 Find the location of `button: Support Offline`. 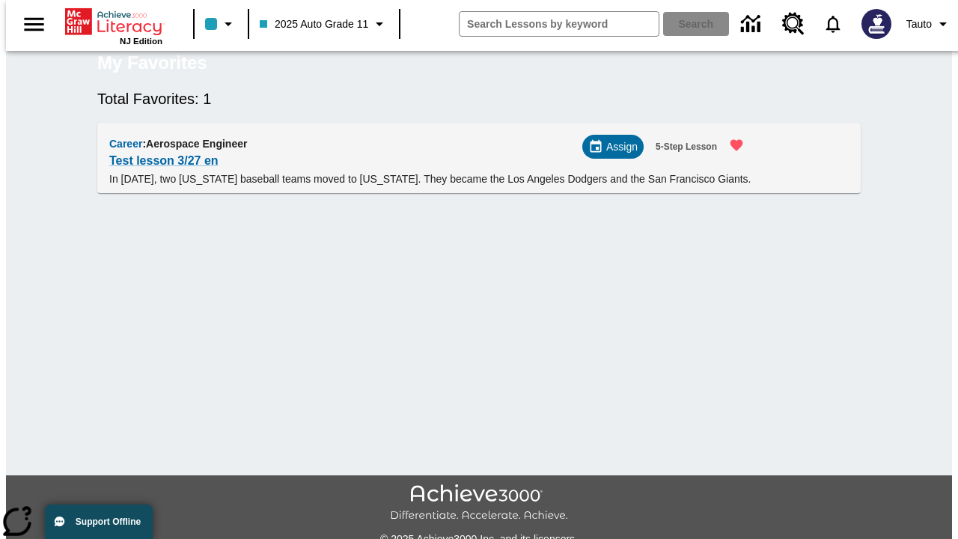

button: Support Offline is located at coordinates (99, 522).